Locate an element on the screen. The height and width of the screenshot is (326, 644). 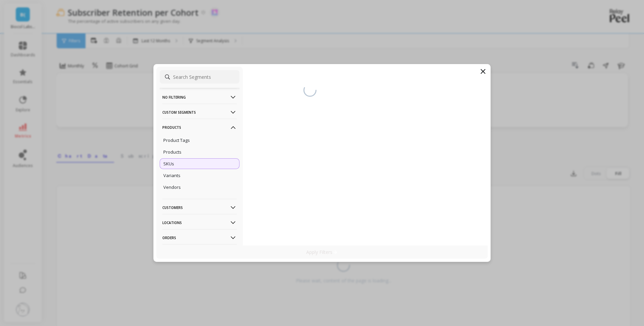
p: No filtering is located at coordinates (199, 97).